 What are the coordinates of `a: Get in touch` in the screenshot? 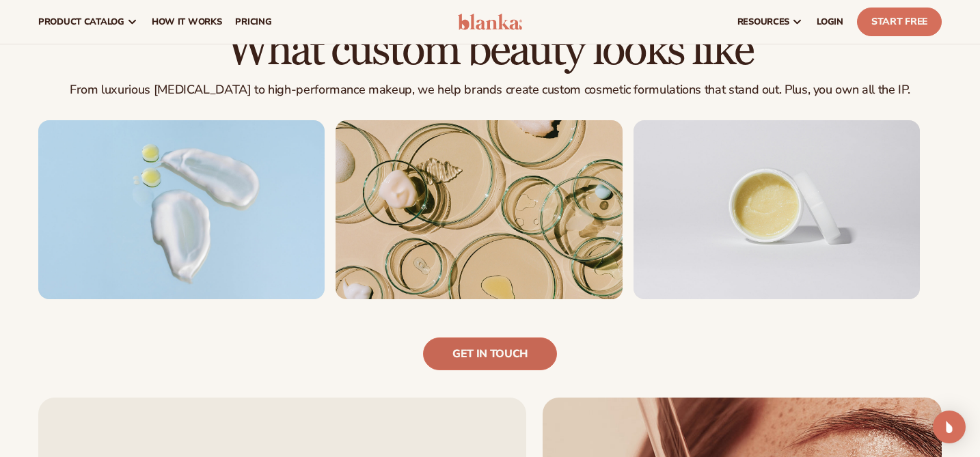 It's located at (490, 354).